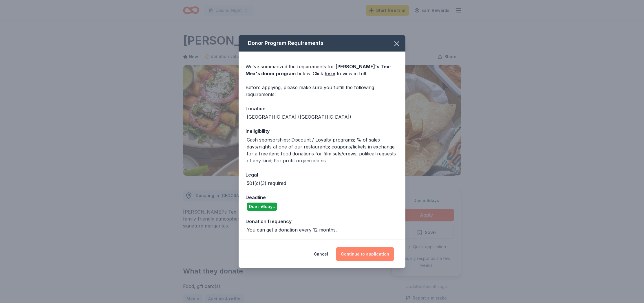 Image resolution: width=644 pixels, height=303 pixels. I want to click on div: Donor Program Requirements, so click(322, 43).